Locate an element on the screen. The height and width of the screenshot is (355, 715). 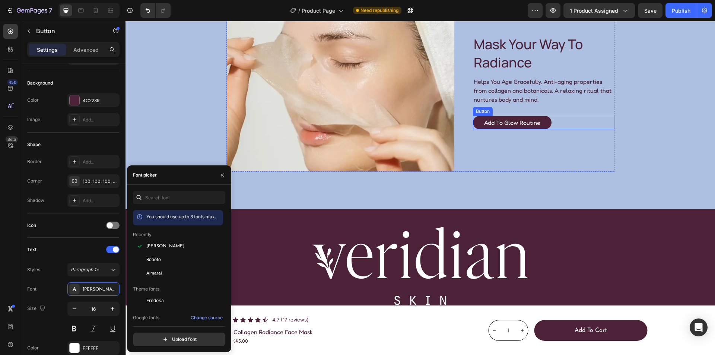
p: Button is located at coordinates (68, 31).